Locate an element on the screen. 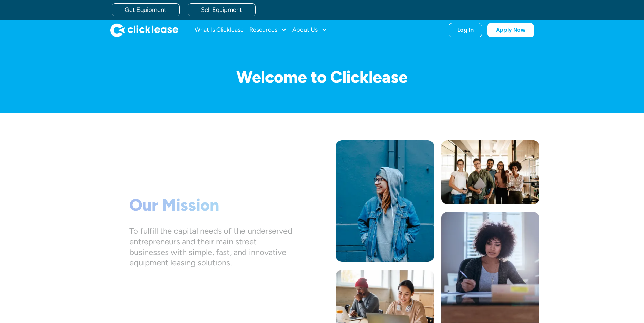 The width and height of the screenshot is (644, 323). img: Clicklease logo is located at coordinates (144, 30).